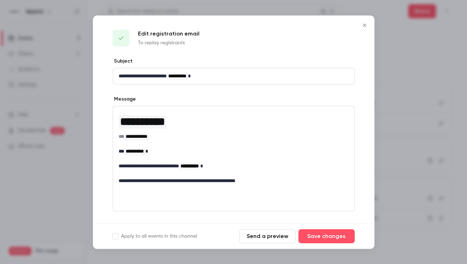 The width and height of the screenshot is (467, 264). Describe the element at coordinates (268, 237) in the screenshot. I see `button: Send a preview` at that location.